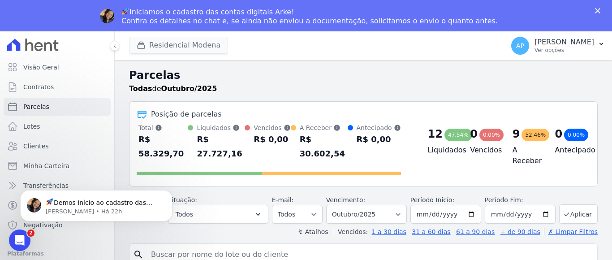  I want to click on strong: Todas, so click(141, 88).